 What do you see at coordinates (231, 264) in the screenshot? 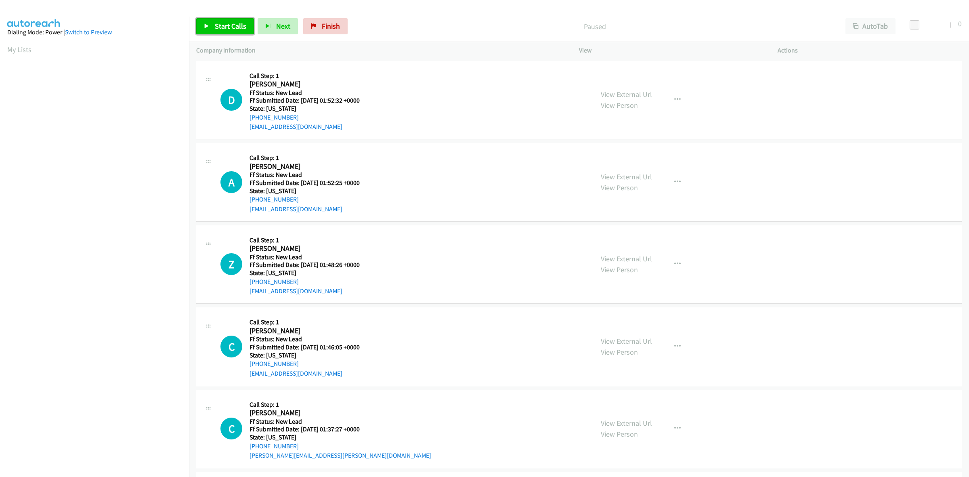
I see `h1: Z` at bounding box center [231, 264].